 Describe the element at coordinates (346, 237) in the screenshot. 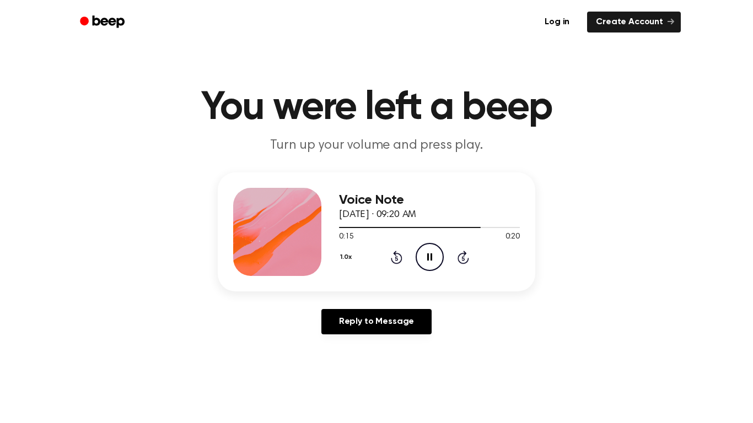

I see `span: 0:15` at that location.